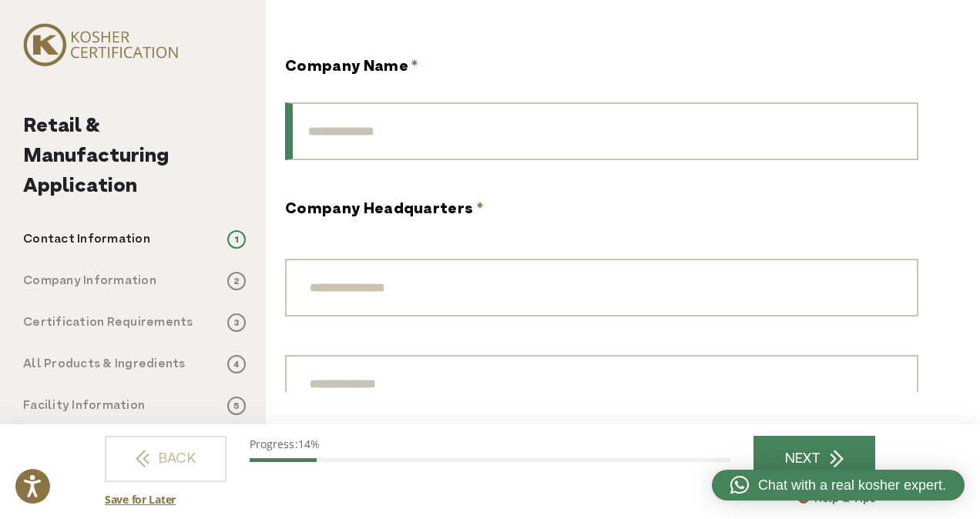 The width and height of the screenshot is (980, 519). What do you see at coordinates (852, 485) in the screenshot?
I see `span: Chat with a real kosher expert.` at bounding box center [852, 485].